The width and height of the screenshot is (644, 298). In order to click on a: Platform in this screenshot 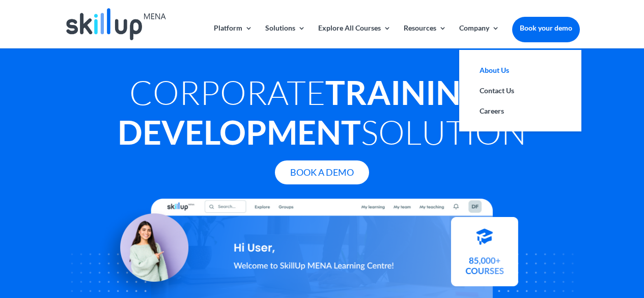, I will do `click(233, 36)`.